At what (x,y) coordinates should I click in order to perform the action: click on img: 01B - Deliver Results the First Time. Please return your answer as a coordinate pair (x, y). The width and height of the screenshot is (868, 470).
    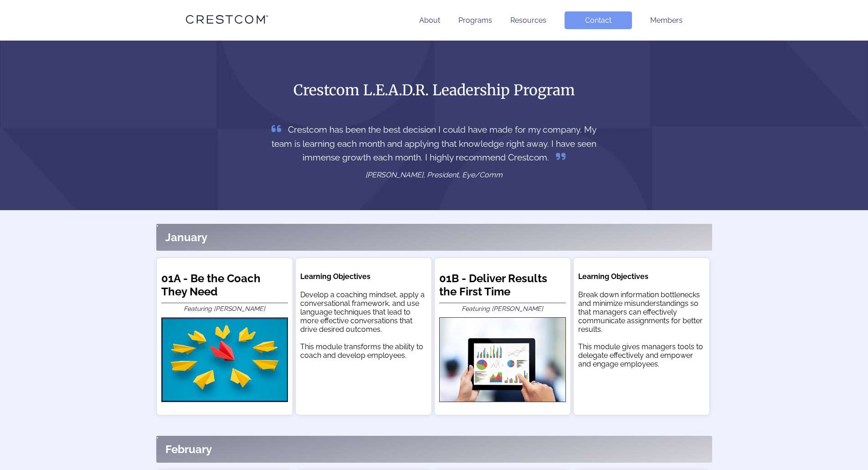
    Looking at the image, I should click on (503, 359).